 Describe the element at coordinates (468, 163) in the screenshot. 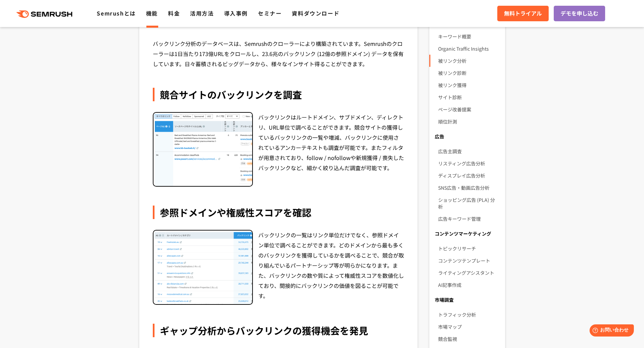

I see `a: リスティング広告分析` at that location.